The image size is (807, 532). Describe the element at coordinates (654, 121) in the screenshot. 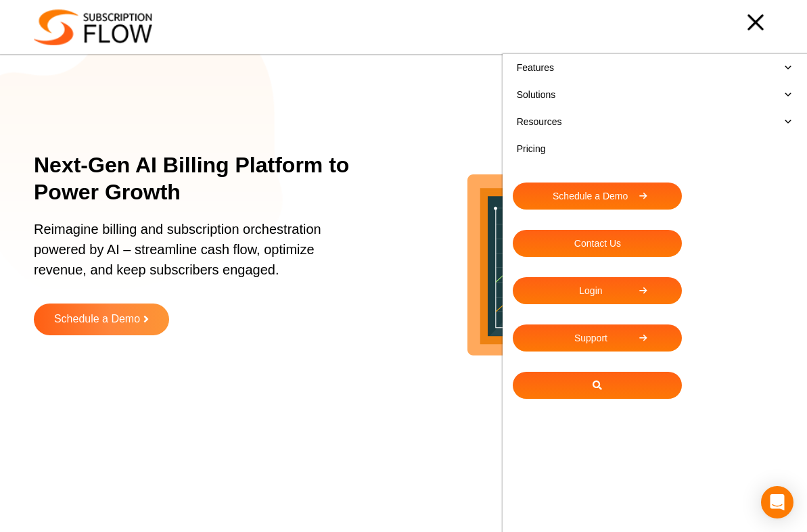

I see `a: Resources` at that location.